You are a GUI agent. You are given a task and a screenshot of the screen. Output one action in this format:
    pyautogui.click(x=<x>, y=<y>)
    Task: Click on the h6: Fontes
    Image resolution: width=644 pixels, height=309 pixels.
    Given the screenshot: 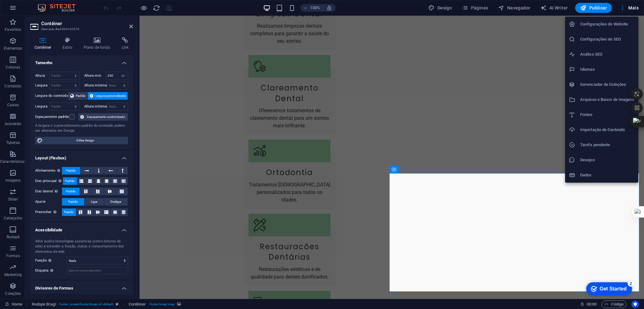 What is the action you would take?
    pyautogui.click(x=607, y=115)
    